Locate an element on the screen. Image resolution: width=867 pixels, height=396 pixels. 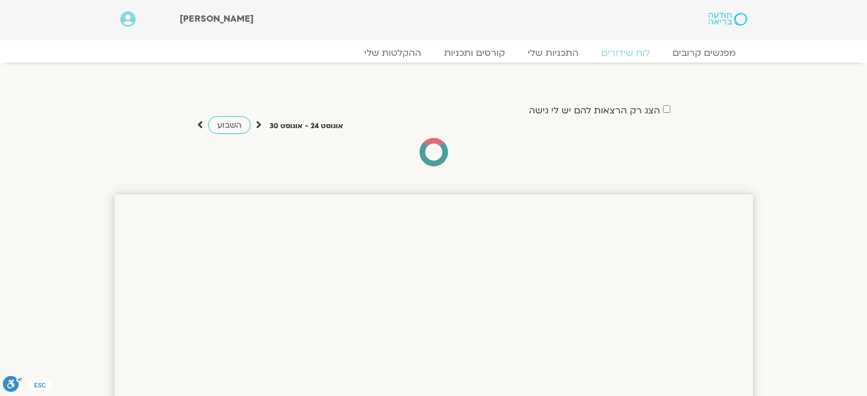
span: השבוע is located at coordinates (229, 125).